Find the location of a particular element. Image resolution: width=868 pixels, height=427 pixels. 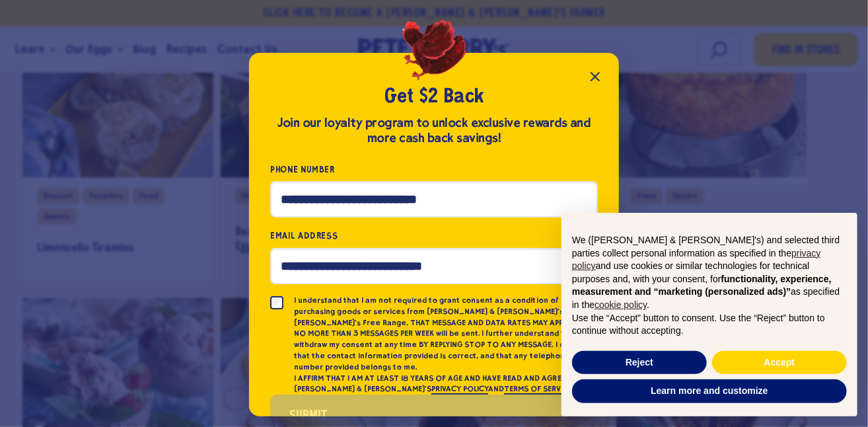

label: Email Address is located at coordinates (434, 236).